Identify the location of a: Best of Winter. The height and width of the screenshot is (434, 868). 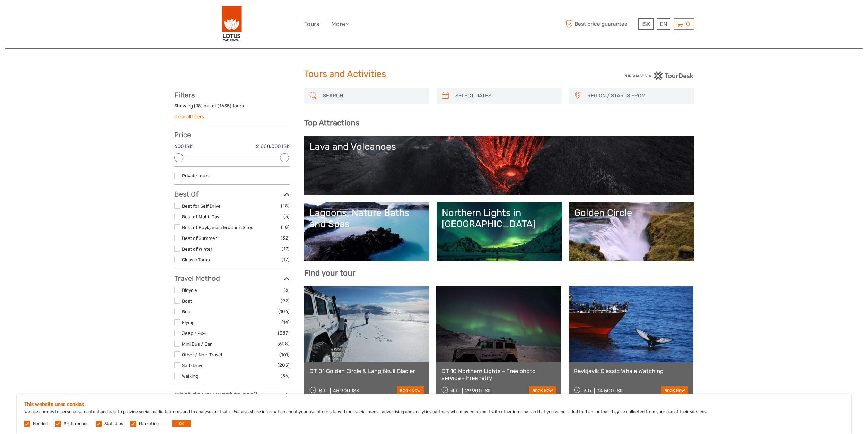
(197, 249).